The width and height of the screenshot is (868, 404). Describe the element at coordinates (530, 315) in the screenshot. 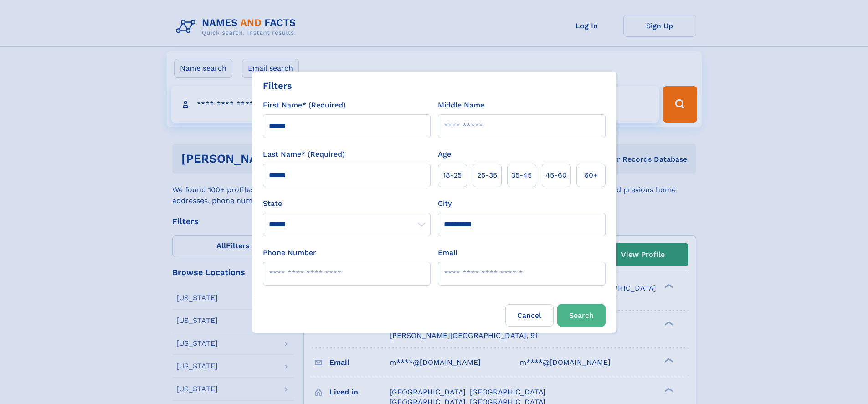

I see `label: Cancel` at that location.